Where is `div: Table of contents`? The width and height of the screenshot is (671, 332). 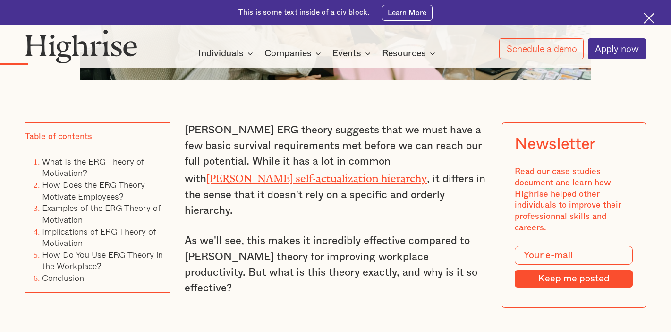
div: Table of contents is located at coordinates (59, 137).